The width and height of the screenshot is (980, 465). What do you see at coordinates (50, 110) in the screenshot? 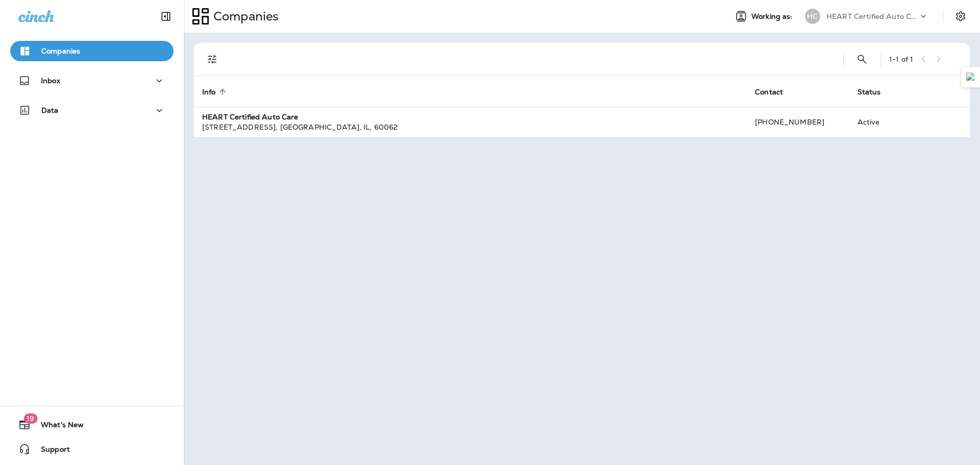
I see `p: Data` at bounding box center [50, 110].